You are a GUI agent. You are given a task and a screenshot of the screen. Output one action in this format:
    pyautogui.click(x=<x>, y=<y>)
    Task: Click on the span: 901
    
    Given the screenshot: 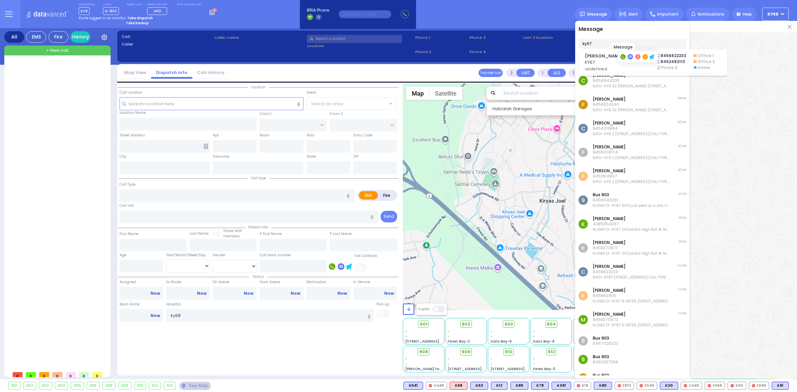 What is the action you would take?
    pyautogui.click(x=423, y=324)
    